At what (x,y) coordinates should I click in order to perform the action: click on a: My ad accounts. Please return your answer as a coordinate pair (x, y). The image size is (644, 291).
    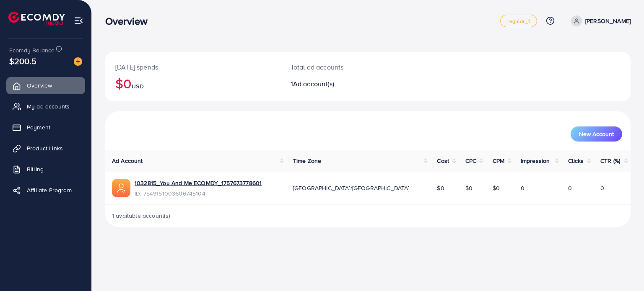
    Looking at the image, I should click on (46, 106).